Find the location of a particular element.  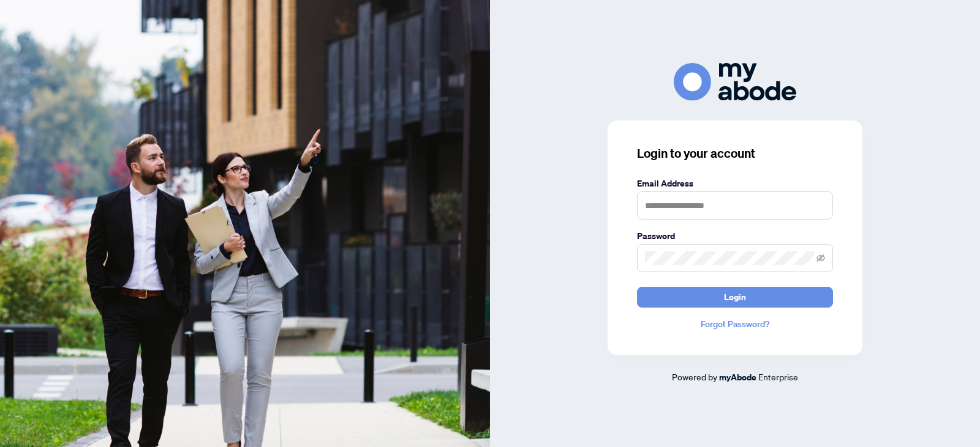

a: Forgot Password? is located at coordinates (735, 324).